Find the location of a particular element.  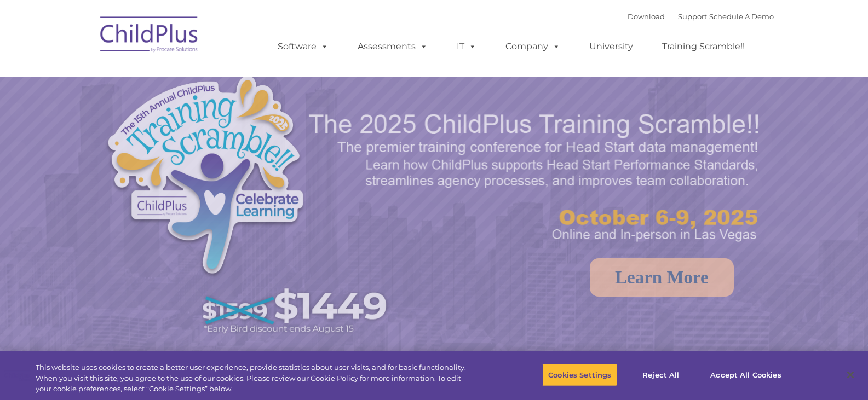

a: Training Scramble!! is located at coordinates (703, 46).